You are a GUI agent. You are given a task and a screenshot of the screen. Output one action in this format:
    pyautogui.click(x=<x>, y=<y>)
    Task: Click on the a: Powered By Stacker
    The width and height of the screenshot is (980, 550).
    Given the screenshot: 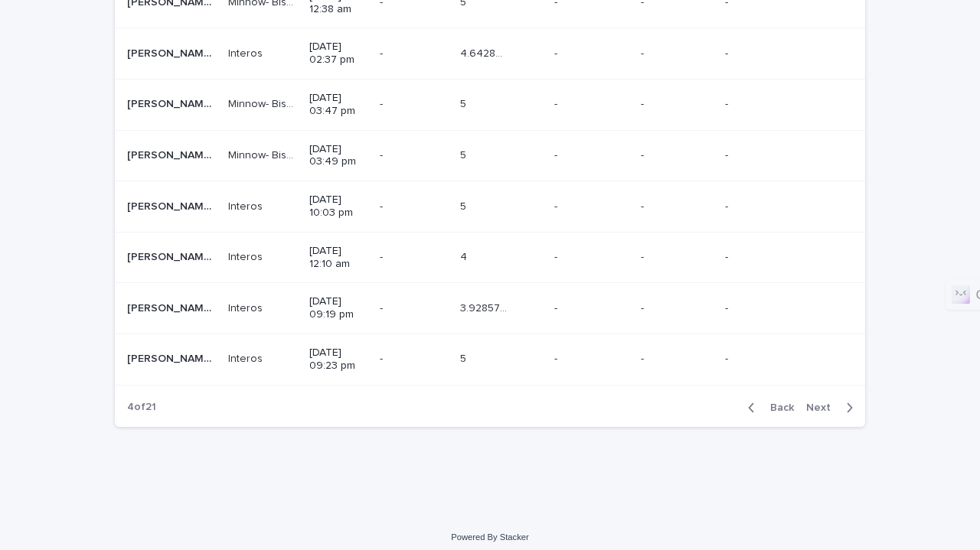 What is the action you would take?
    pyautogui.click(x=490, y=537)
    